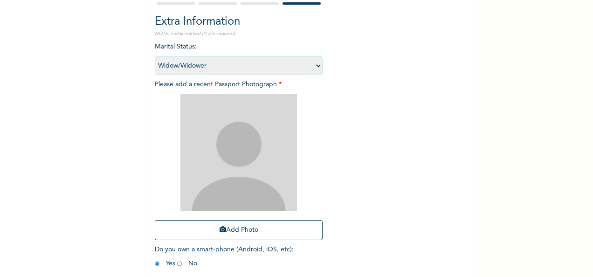 This screenshot has height=277, width=593. What do you see at coordinates (239, 163) in the screenshot?
I see `span: Please add a recent Passport Photograph` at bounding box center [239, 163].